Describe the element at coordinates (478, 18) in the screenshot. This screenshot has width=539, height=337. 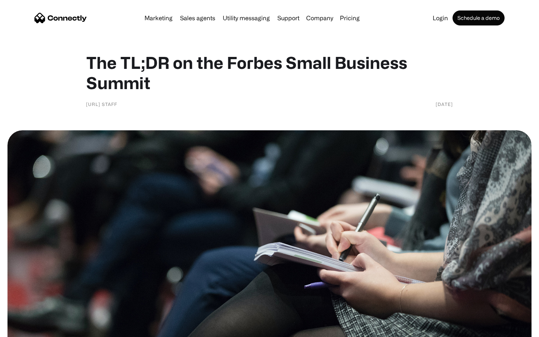
I see `a: Schedule a demo` at that location.